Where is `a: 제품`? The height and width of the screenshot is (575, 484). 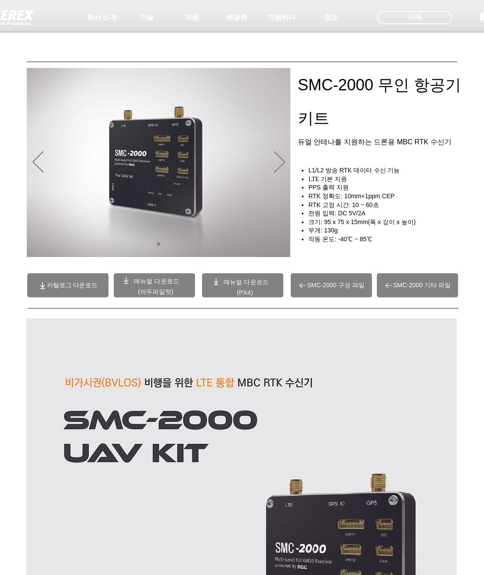
a: 제품 is located at coordinates (192, 18).